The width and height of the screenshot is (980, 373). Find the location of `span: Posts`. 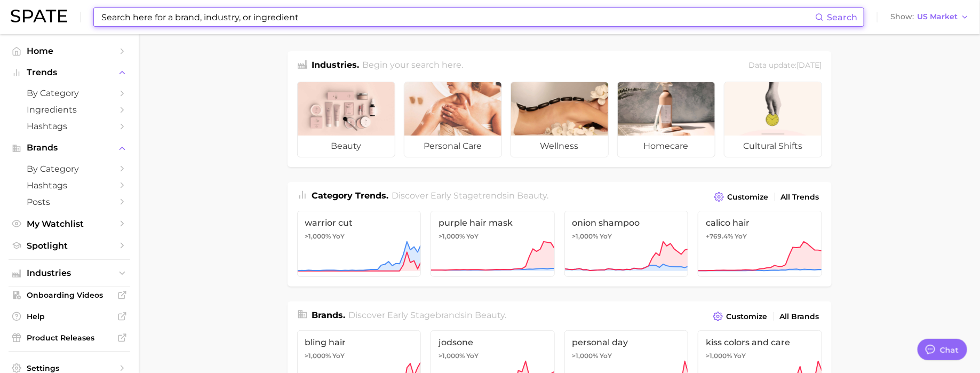

span: Posts is located at coordinates (69, 202).